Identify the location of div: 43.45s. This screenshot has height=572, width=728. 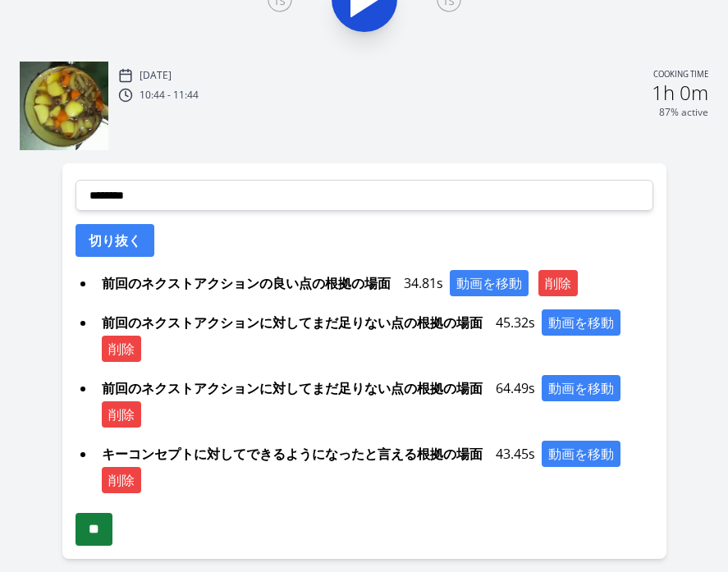
(374, 467).